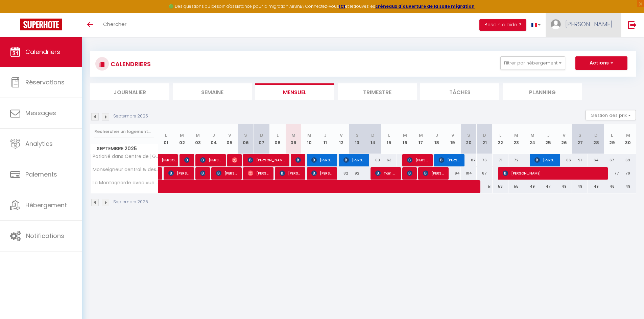  Describe the element at coordinates (485, 139) in the screenshot. I see `th: 21` at that location.